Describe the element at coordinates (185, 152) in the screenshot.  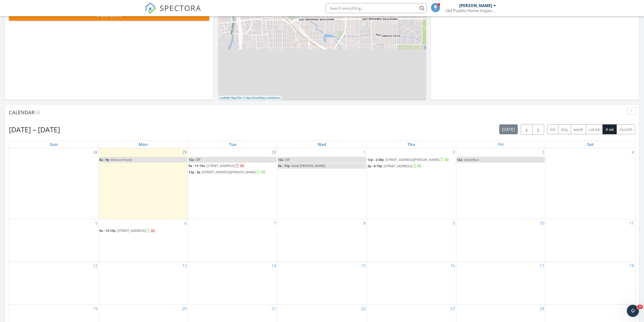
I see `a: Go to September 29, 2025` at that location.